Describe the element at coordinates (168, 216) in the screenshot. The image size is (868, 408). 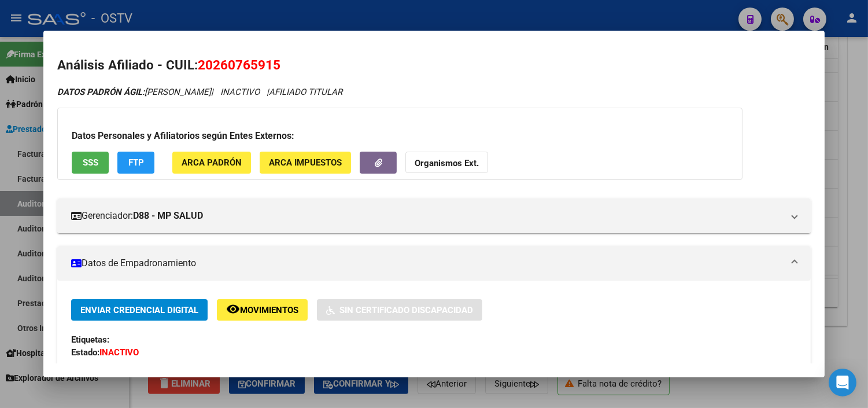
I see `strong: D88 - MP SALUD` at that location.